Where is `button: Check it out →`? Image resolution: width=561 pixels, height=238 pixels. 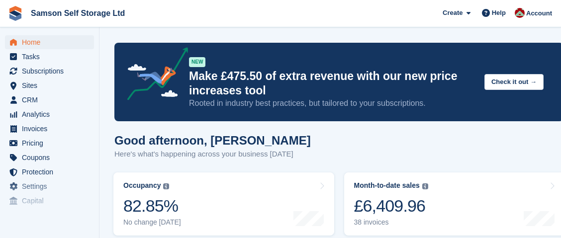 button: Check it out → is located at coordinates (514, 82).